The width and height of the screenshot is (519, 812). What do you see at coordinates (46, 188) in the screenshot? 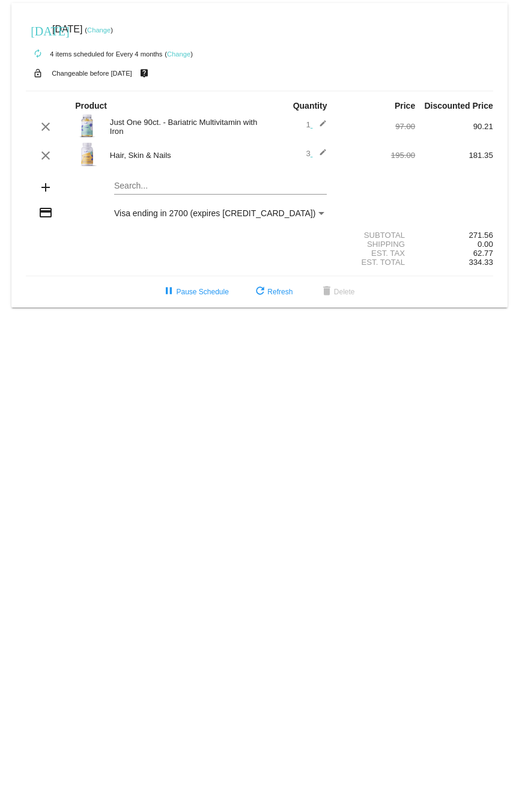
I see `mat-icon: add` at bounding box center [46, 188].